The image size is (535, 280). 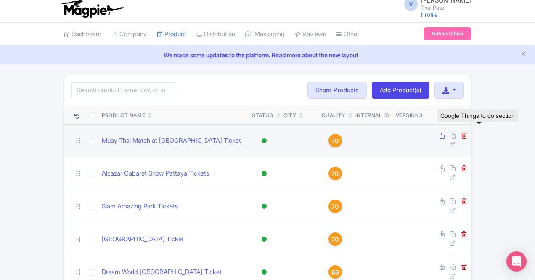 What do you see at coordinates (290, 115) in the screenshot?
I see `div: City` at bounding box center [290, 115].